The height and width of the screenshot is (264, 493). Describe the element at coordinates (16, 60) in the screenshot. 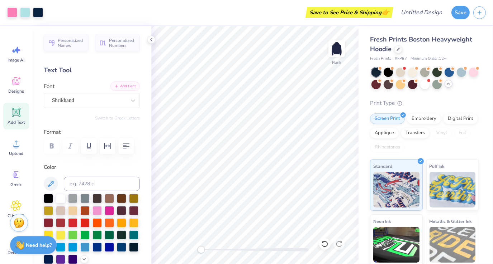

I see `span: Image AI` at that location.